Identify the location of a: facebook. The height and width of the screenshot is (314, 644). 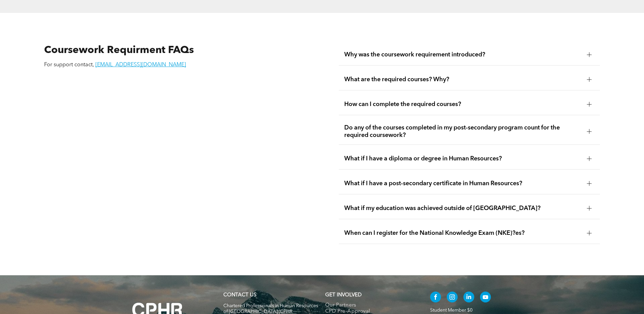
(435, 298).